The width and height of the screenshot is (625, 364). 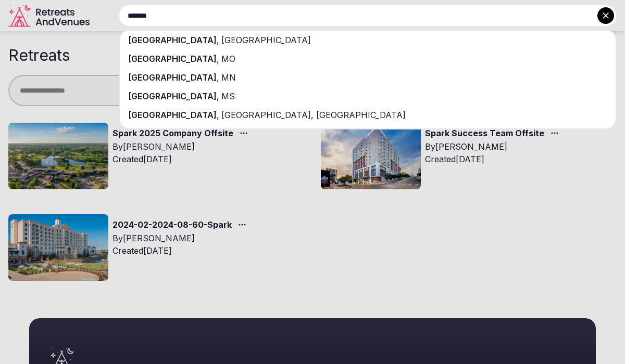 I want to click on span: MO, so click(x=227, y=59).